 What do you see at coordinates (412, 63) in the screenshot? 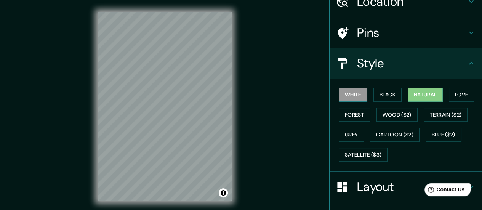
I see `h4: Style` at bounding box center [412, 63].